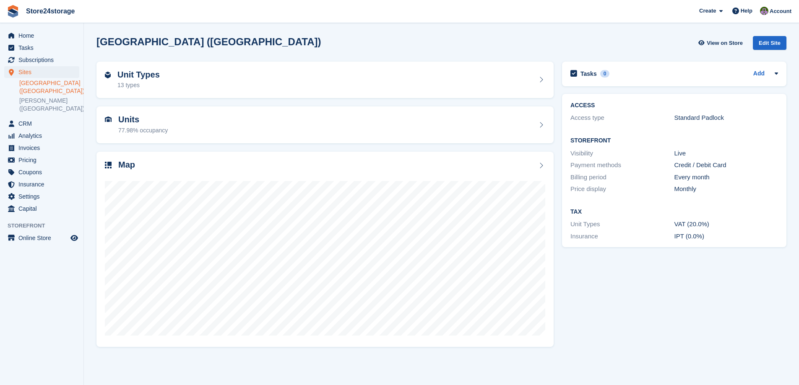 The width and height of the screenshot is (799, 385). I want to click on h2: Map, so click(127, 165).